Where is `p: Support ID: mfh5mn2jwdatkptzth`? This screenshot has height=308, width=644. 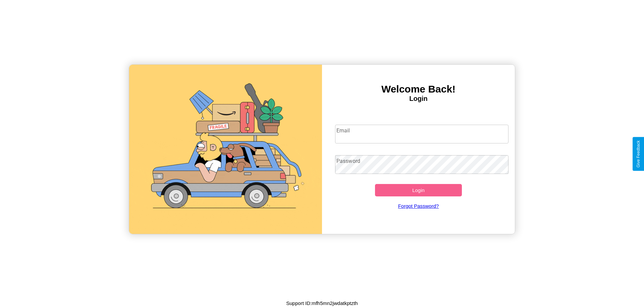 p: Support ID: mfh5mn2jwdatkptzth is located at coordinates (322, 303).